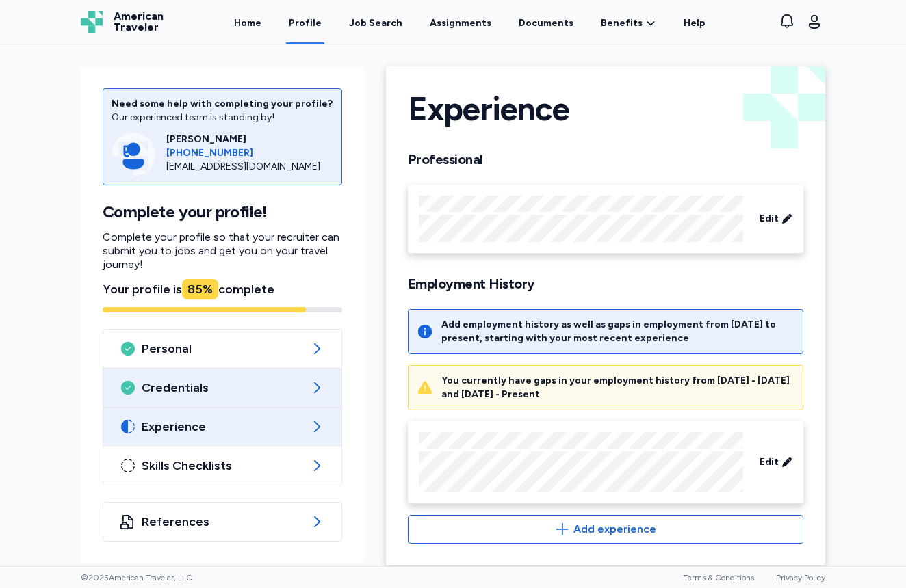  I want to click on div: Our experienced team is standing by!, so click(222, 117).